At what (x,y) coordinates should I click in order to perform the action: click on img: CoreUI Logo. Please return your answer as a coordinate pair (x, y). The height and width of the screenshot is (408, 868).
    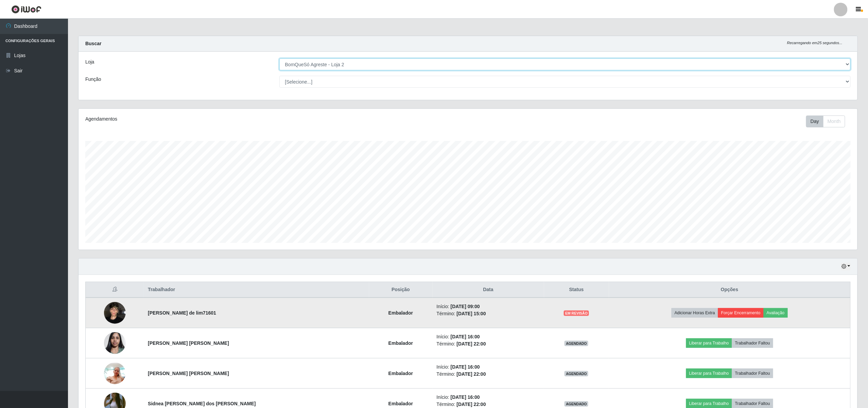
    Looking at the image, I should click on (26, 9).